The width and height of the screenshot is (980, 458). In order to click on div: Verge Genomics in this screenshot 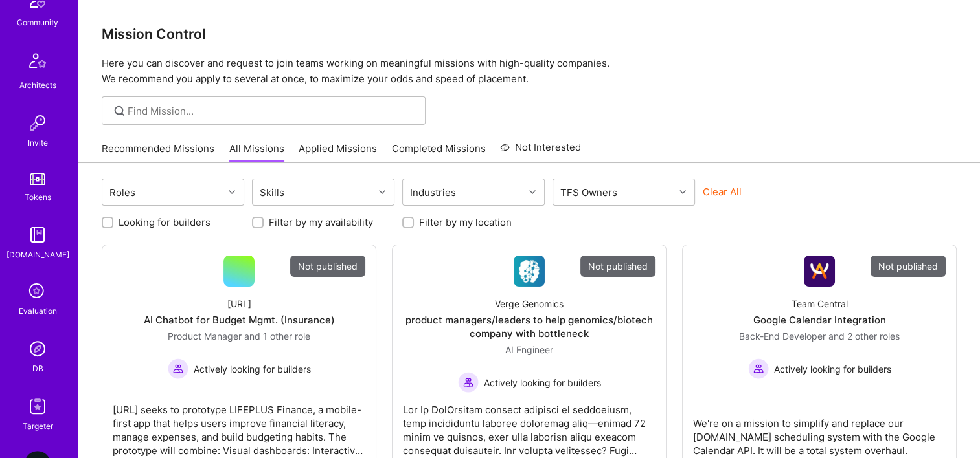, I will do `click(529, 303)`.